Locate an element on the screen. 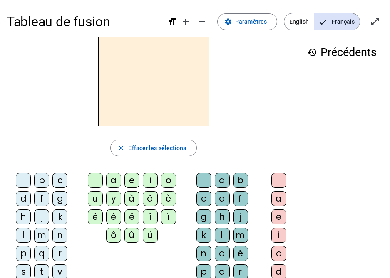 The image size is (390, 278). button: Augmenter la taille de la police is located at coordinates (185, 22).